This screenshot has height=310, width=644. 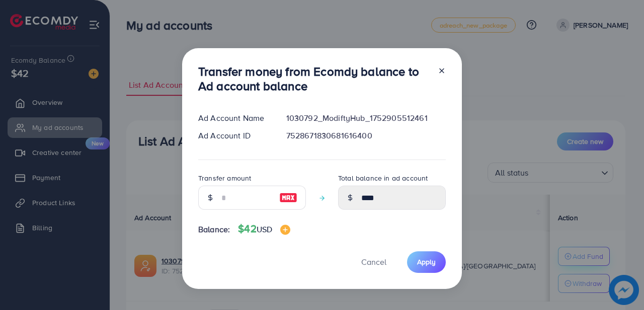 What do you see at coordinates (426, 262) in the screenshot?
I see `span: Apply` at bounding box center [426, 262].